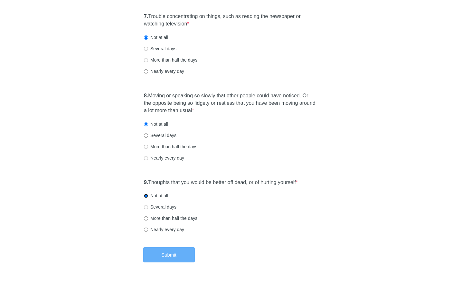 The image size is (460, 294). Describe the element at coordinates (146, 95) in the screenshot. I see `strong: 8.` at that location.